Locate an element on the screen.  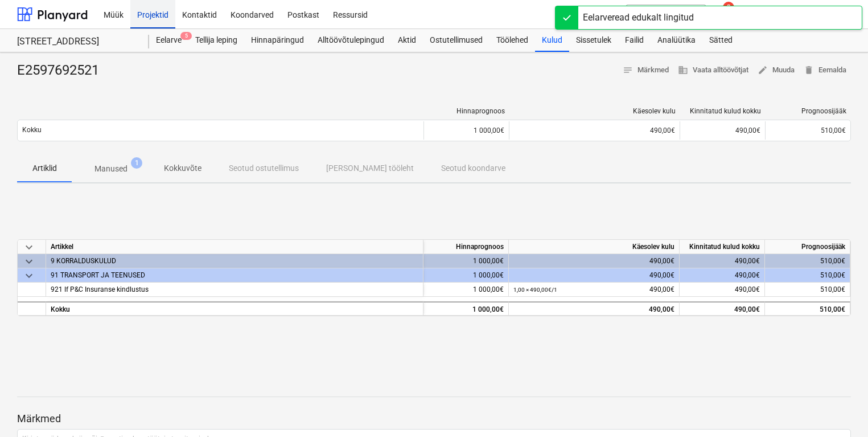
a: Töölehed is located at coordinates (512, 40).